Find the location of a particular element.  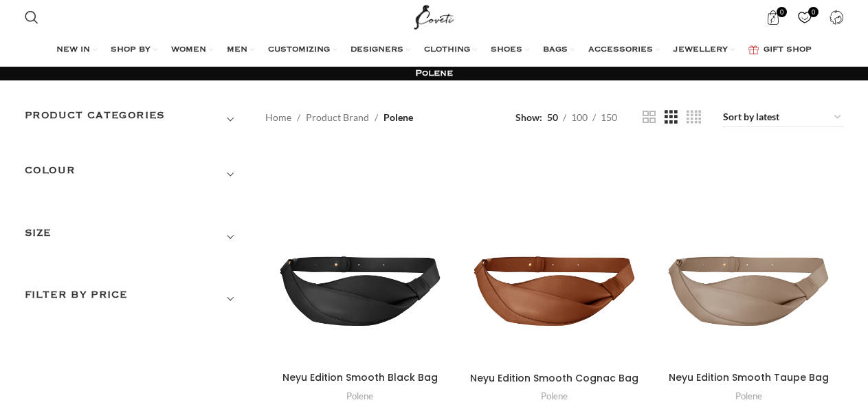

a: NEW IN is located at coordinates (76, 50).